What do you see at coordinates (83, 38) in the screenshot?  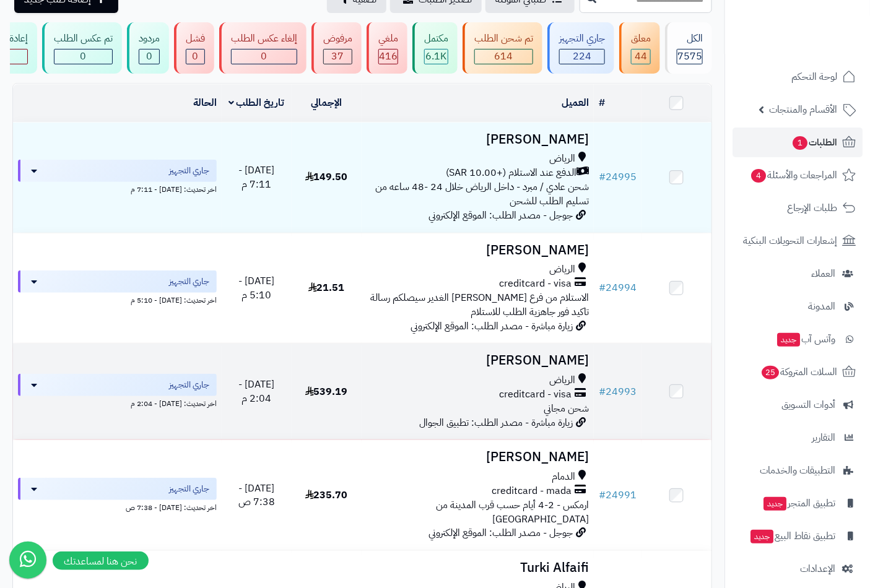 I see `div: تم عكس الطلب` at bounding box center [83, 38].